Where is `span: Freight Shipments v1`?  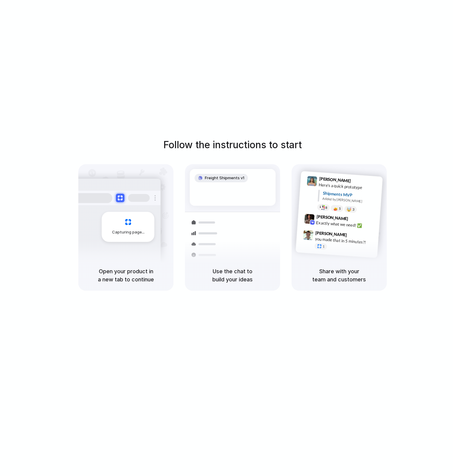 span: Freight Shipments v1 is located at coordinates (225, 178).